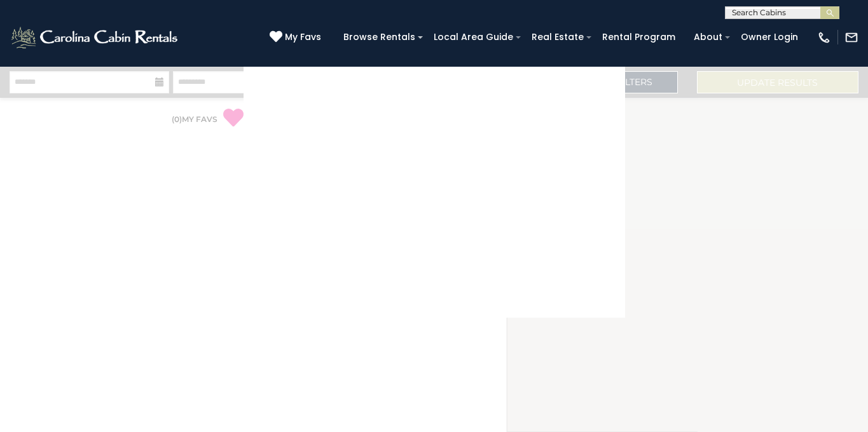  I want to click on a: My Favs, so click(297, 37).